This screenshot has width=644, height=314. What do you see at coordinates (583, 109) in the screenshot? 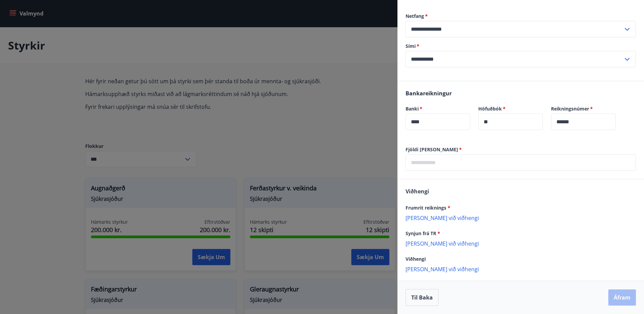
I see `label: Reikningsnúmer` at bounding box center [583, 109].